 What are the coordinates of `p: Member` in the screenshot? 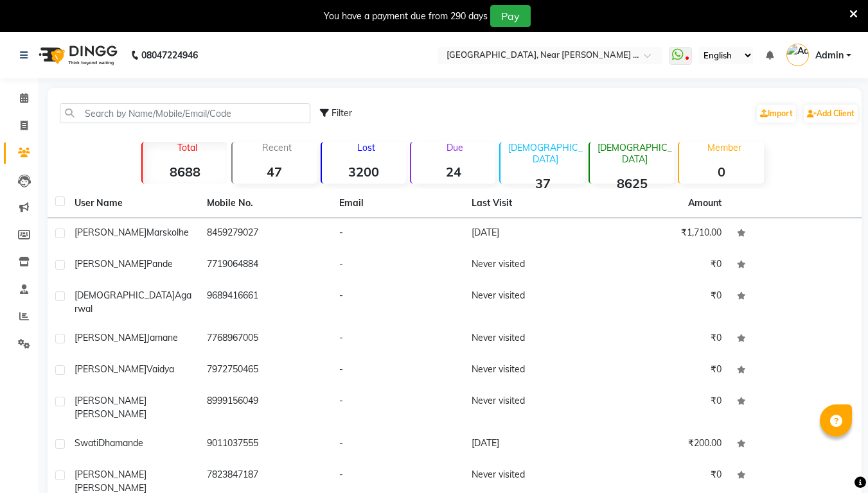 It's located at (723, 148).